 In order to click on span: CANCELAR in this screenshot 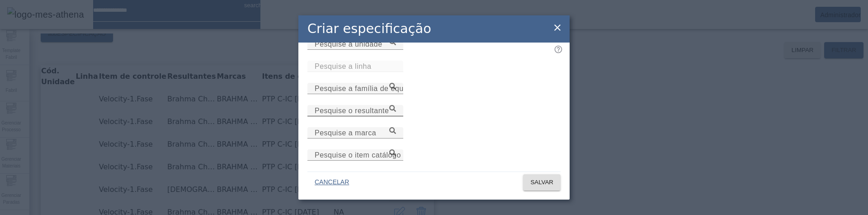, I will do `click(332, 182)`.